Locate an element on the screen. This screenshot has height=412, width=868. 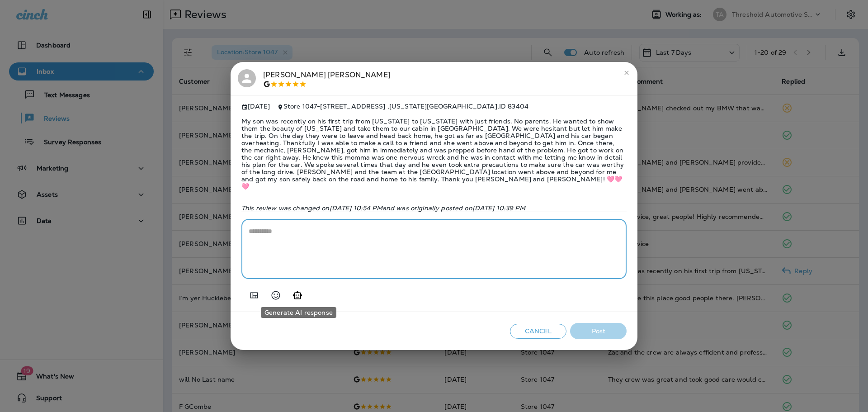
button: Add in a premade template is located at coordinates (254, 295).